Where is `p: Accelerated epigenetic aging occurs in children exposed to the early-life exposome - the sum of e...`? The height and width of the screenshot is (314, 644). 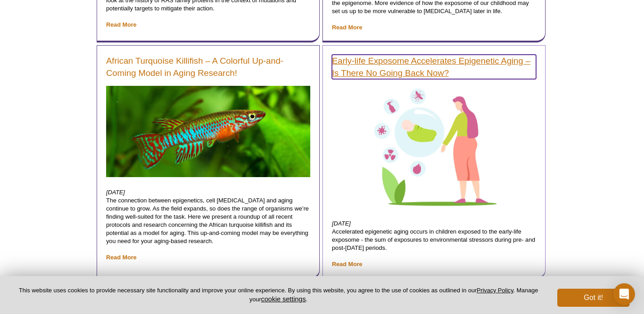
p: Accelerated epigenetic aging occurs in children exposed to the early-life exposome - the sum of e... is located at coordinates (434, 244).